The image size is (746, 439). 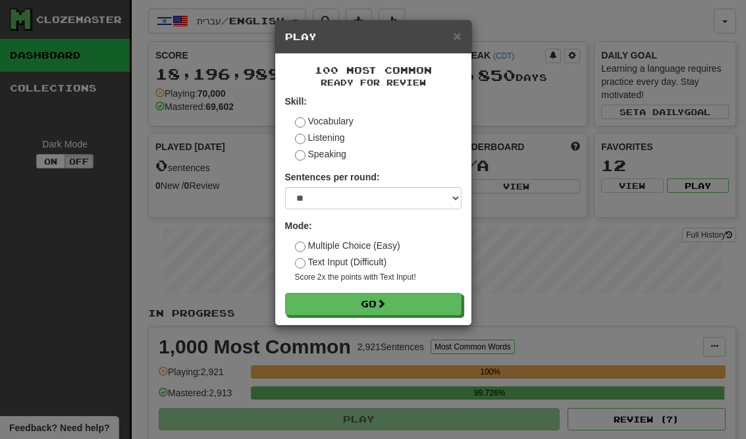 What do you see at coordinates (300, 123) in the screenshot?
I see `input: Vocabulary` at bounding box center [300, 123].